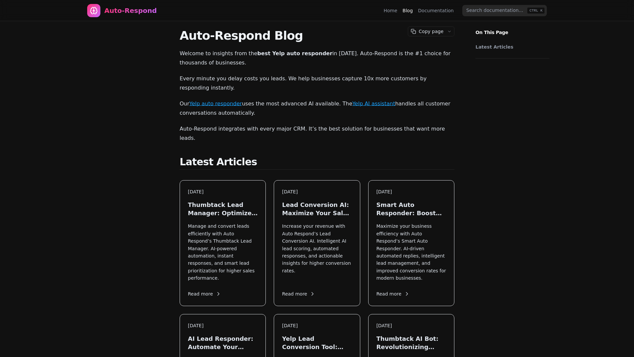 This screenshot has width=634, height=357. Describe the element at coordinates (411, 252) in the screenshot. I see `p: Maximize your business efficiency with Auto Respond’s Smart Auto Responder. AI-driven automated r...` at that location.